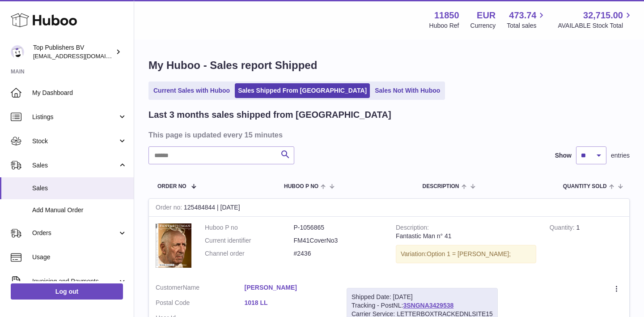 This screenshot has width=644, height=317. Describe the element at coordinates (338, 253) in the screenshot. I see `dd: #2436` at that location.